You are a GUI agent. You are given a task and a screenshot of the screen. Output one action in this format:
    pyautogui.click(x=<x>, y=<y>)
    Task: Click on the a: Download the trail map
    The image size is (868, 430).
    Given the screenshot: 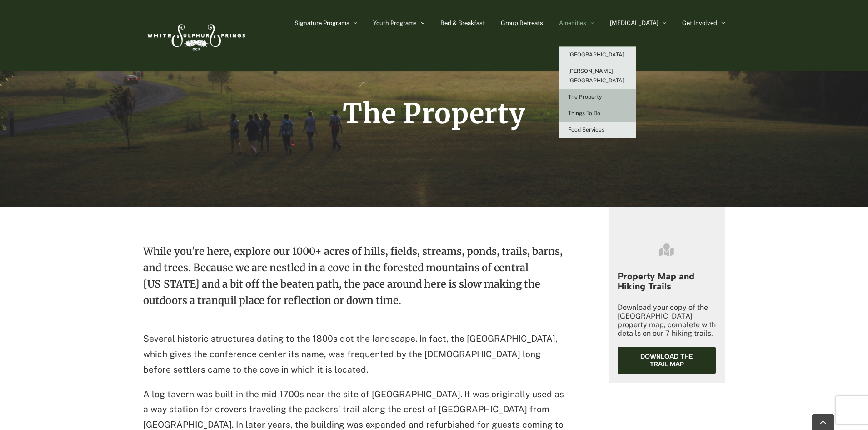 What is the action you would take?
    pyautogui.click(x=666, y=360)
    